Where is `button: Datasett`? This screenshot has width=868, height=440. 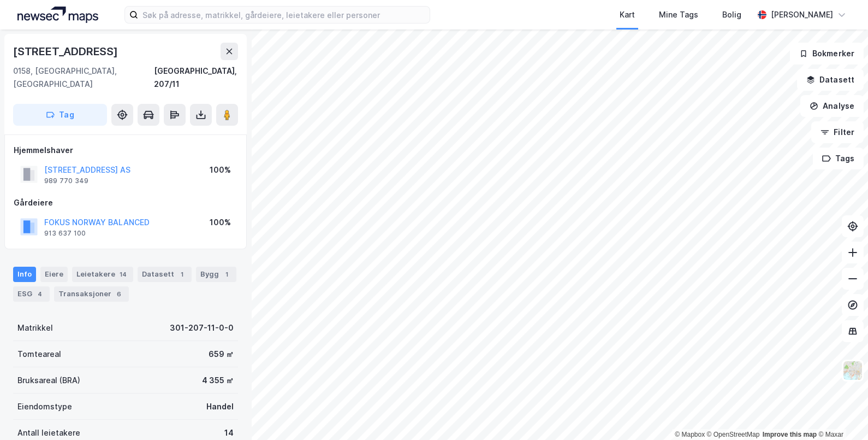 button: Datasett is located at coordinates (831, 80).